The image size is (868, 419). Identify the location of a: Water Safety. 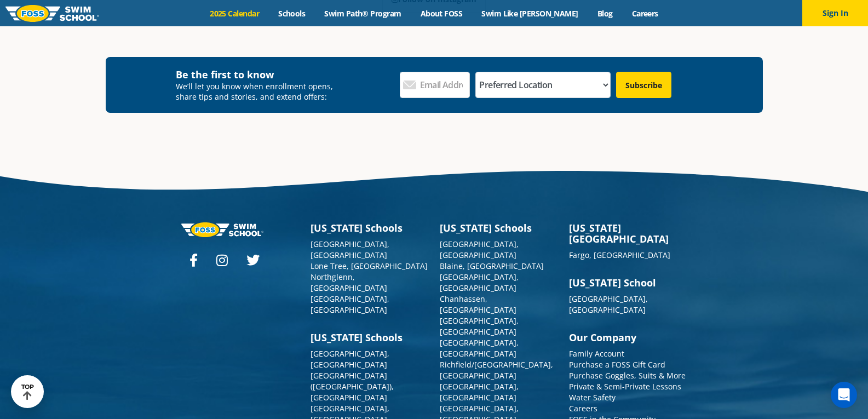
(592, 397).